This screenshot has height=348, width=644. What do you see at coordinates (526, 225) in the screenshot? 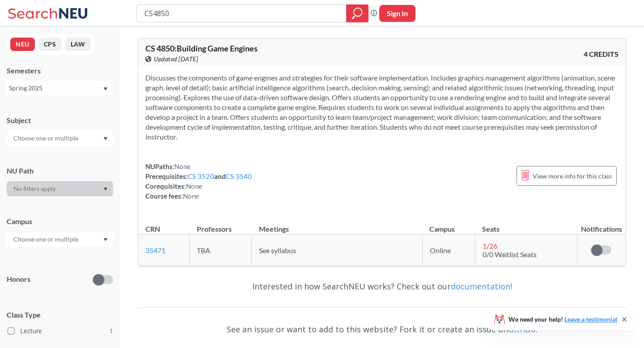
I see `th: Seats` at bounding box center [526, 225].